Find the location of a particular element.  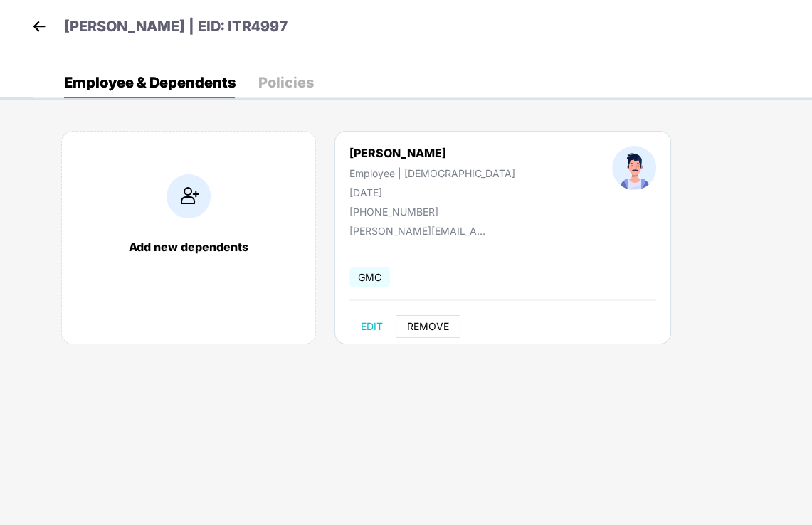

div: Employee & Dependents is located at coordinates (150, 83).